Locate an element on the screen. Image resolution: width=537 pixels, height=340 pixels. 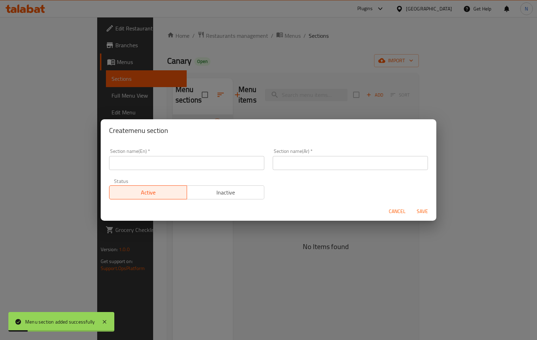
button: Cancel is located at coordinates (397, 211).